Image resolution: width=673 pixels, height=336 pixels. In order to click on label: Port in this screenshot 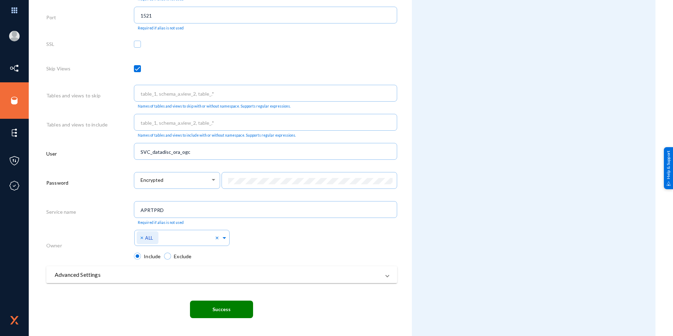, I will do `click(51, 17)`.